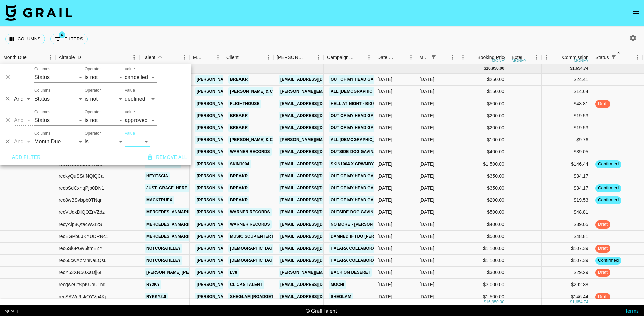 The width and height of the screenshot is (644, 316). Describe the element at coordinates (245, 103) in the screenshot. I see `a: Flighthouse` at that location.